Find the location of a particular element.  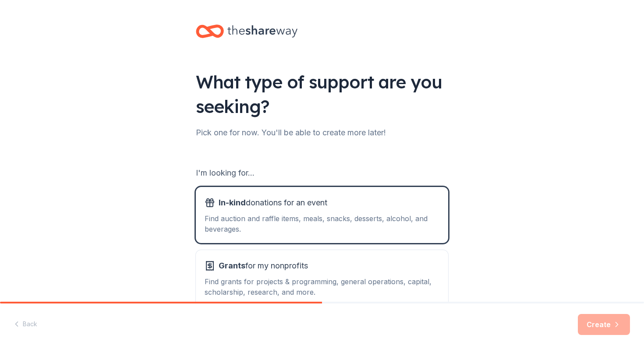

div: What type of support are you seeking? is located at coordinates (322, 94).